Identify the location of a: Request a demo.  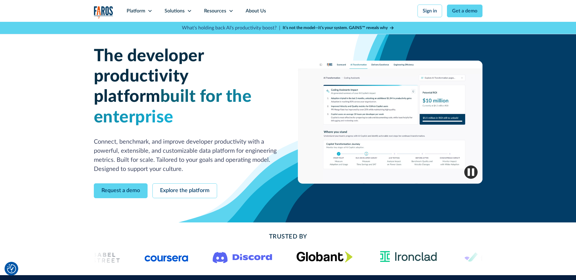
(120, 191).